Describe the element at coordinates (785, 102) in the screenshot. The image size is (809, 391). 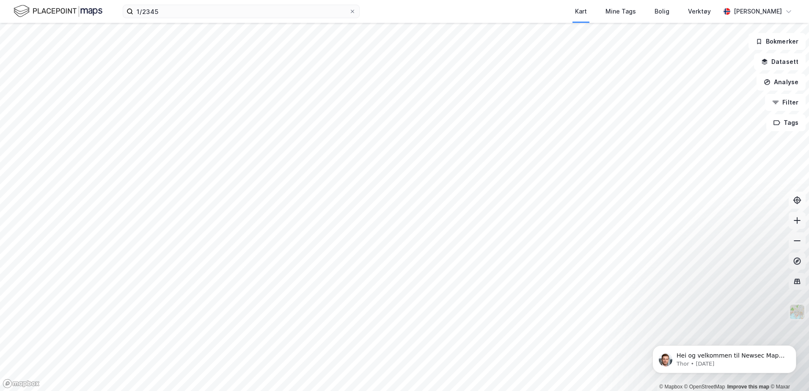
I see `button: Filter` at that location.